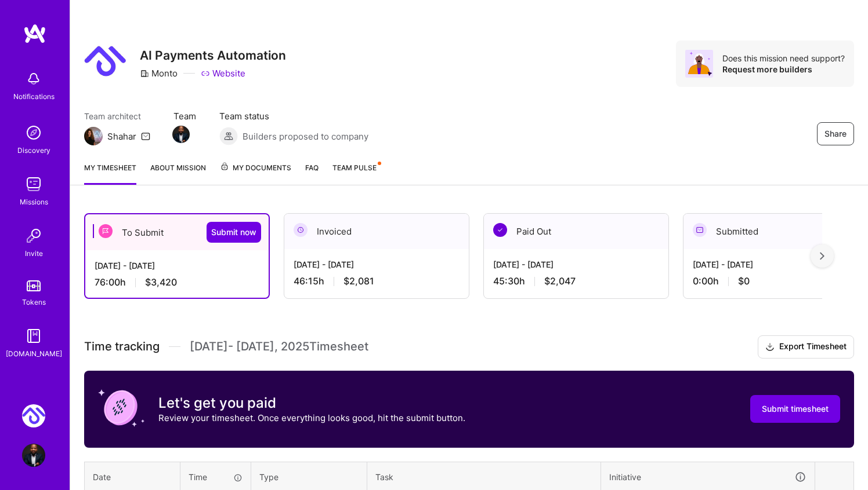 This screenshot has height=490, width=868. I want to click on a: FAQ, so click(312, 173).